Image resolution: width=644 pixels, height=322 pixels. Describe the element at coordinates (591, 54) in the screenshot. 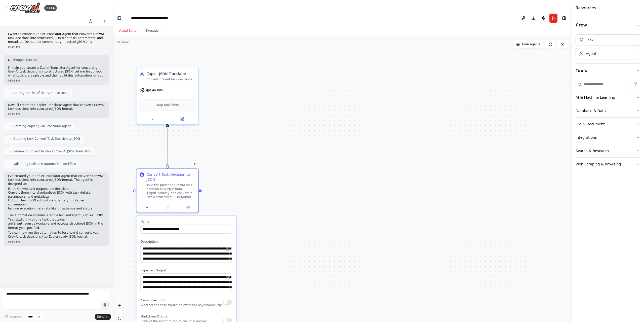

I see `div: Agent` at that location.